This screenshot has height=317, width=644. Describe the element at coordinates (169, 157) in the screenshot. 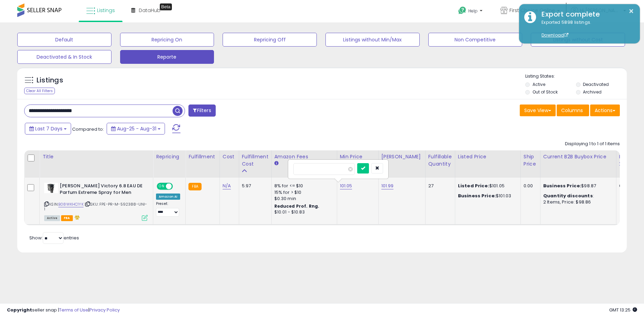

I see `div: Repricing` at that location.